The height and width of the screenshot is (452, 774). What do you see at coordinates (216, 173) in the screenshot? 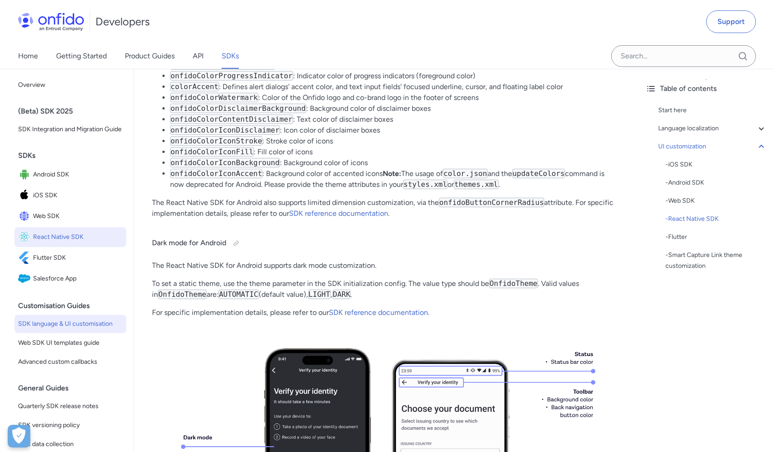
I see `code: onfidoColorIconAccent` at bounding box center [216, 173].